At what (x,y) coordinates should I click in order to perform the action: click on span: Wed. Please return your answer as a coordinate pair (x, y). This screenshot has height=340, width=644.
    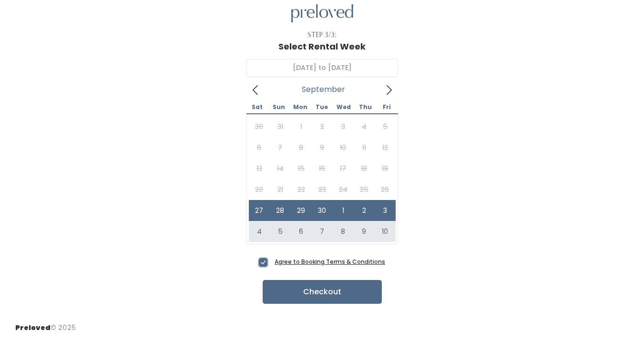
    Looking at the image, I should click on (343, 107).